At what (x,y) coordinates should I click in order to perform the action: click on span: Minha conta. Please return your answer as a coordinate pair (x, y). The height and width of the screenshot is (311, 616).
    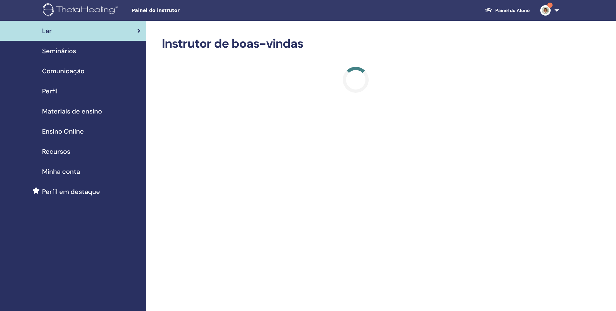
    Looking at the image, I should click on (61, 171).